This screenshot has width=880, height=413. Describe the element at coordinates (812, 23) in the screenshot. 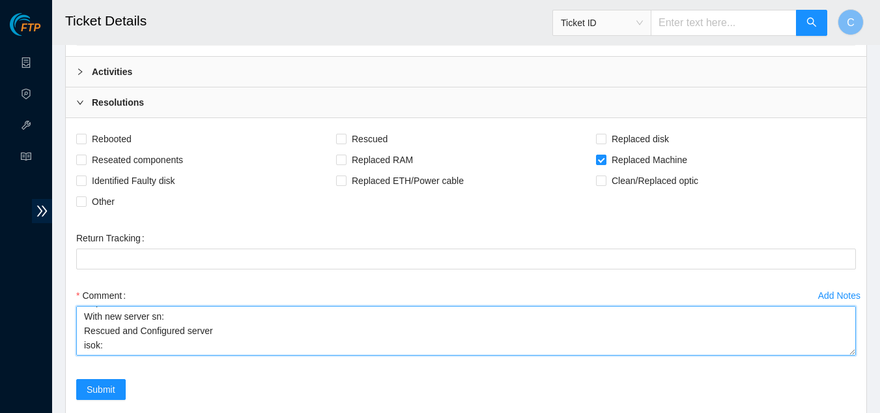

I see `button: search` at that location.